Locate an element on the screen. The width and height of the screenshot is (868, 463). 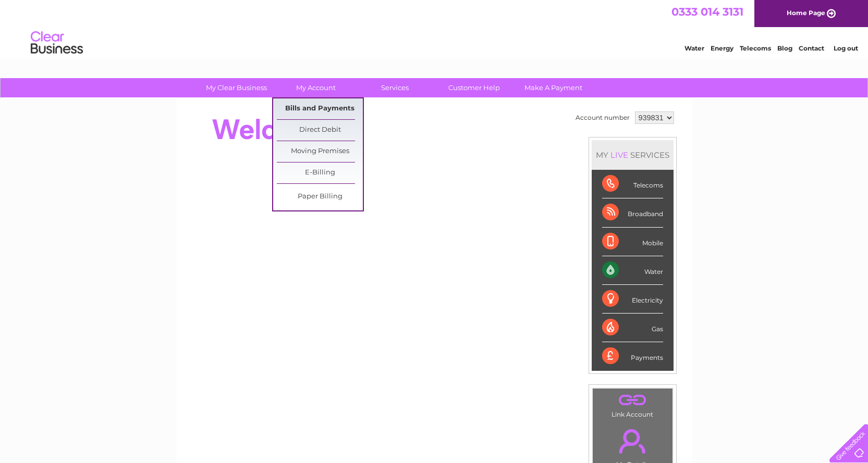
a: E-Billing is located at coordinates (320, 173).